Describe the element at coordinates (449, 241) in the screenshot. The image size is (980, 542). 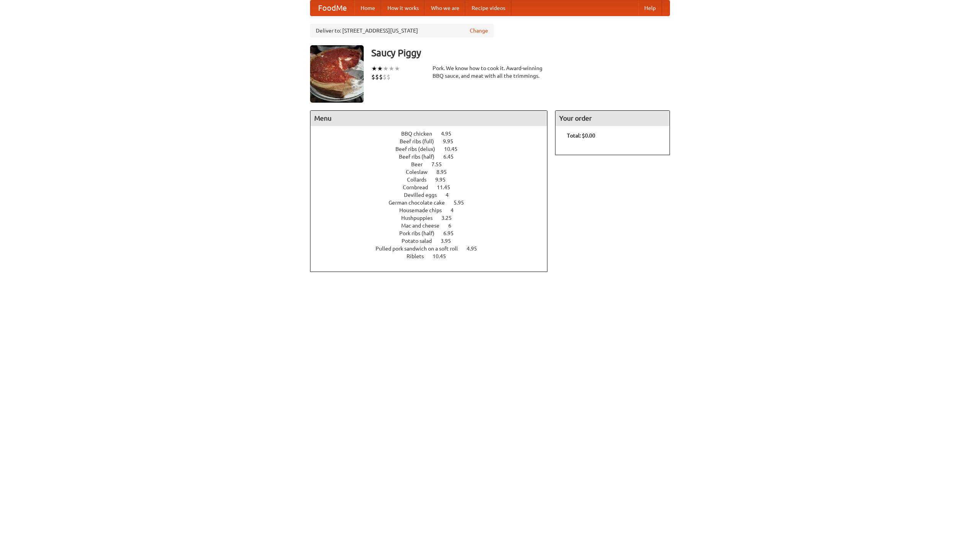
I see `span: 3.95` at that location.